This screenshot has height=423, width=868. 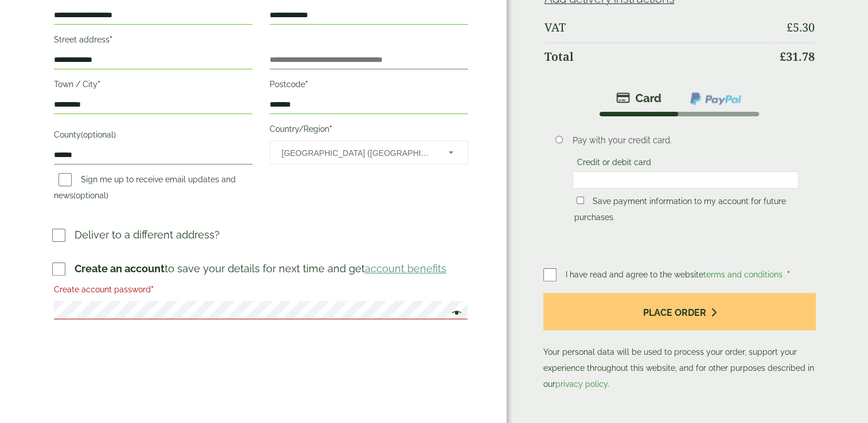 I want to click on span: United Kingdom (UK), so click(x=357, y=153).